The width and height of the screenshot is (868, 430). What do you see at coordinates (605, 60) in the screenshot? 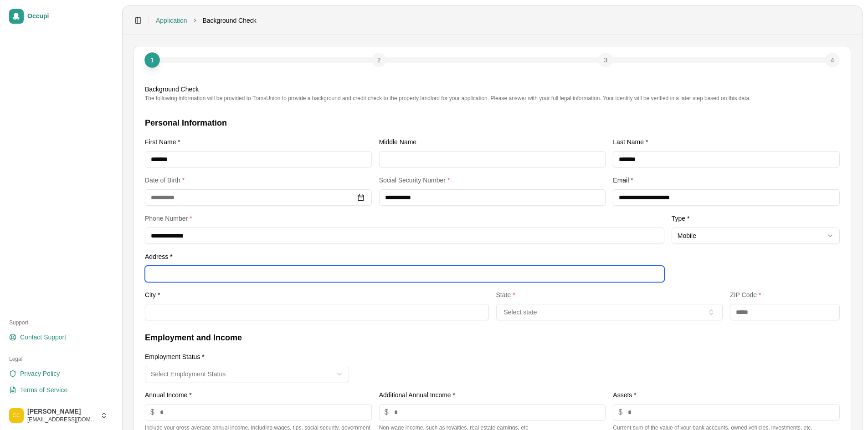
I see `span: 3` at bounding box center [605, 60].